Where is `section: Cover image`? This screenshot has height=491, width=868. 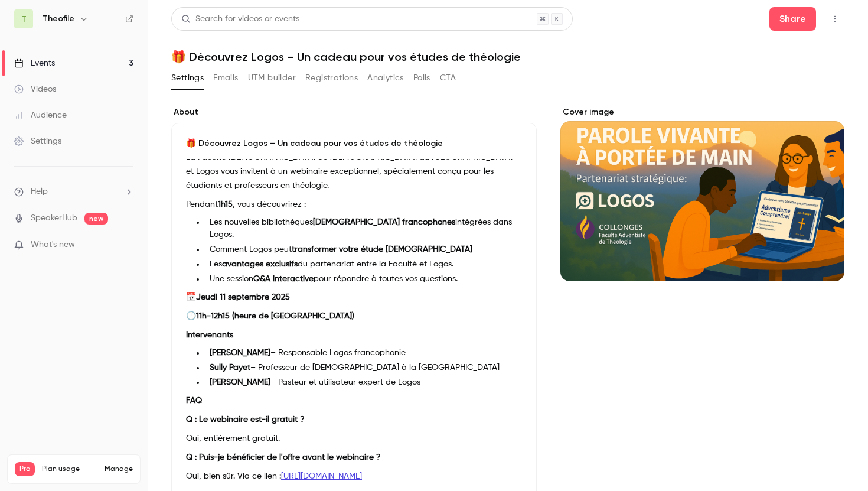 section: Cover image is located at coordinates (702, 194).